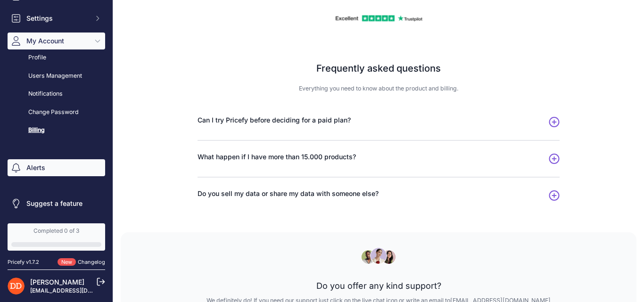 The width and height of the screenshot is (644, 302). Describe the element at coordinates (56, 168) in the screenshot. I see `a: Alerts` at that location.